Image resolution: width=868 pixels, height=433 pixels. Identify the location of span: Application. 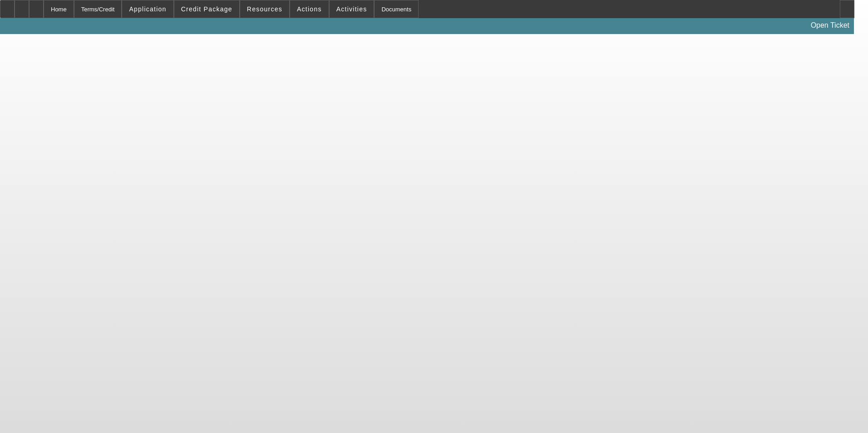
(148, 9).